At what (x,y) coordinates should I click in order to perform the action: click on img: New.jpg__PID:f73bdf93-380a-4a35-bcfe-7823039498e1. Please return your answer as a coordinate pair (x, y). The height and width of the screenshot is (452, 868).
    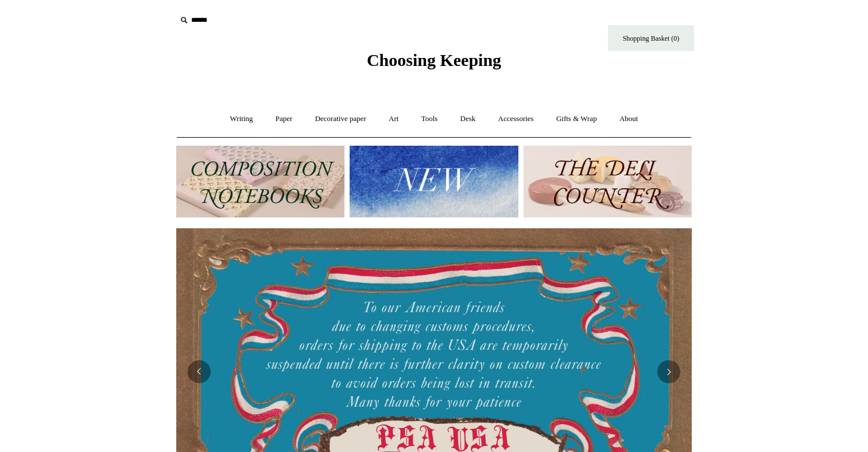
    Looking at the image, I should click on (433, 181).